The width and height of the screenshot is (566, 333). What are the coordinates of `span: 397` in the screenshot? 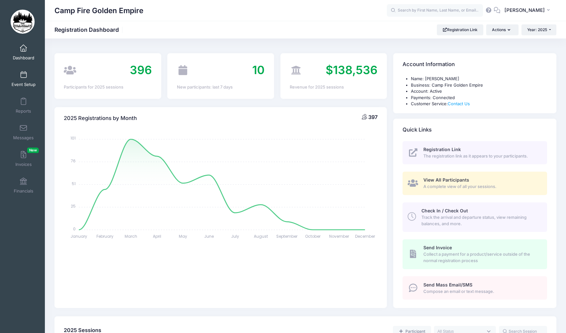 It's located at (373, 117).